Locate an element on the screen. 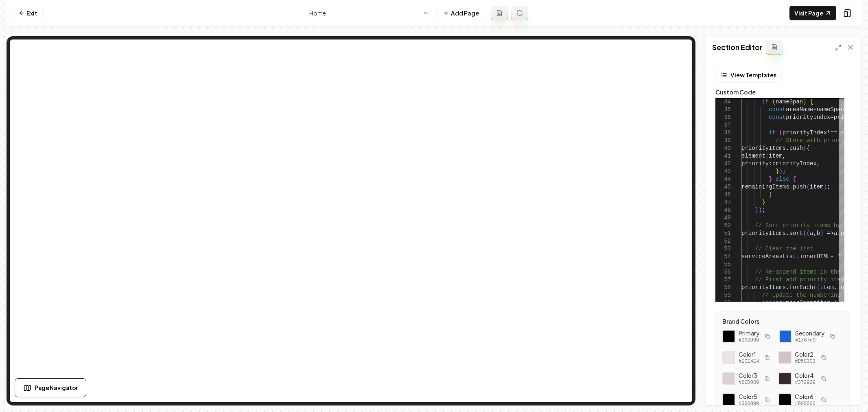  span: else is located at coordinates (782, 179).